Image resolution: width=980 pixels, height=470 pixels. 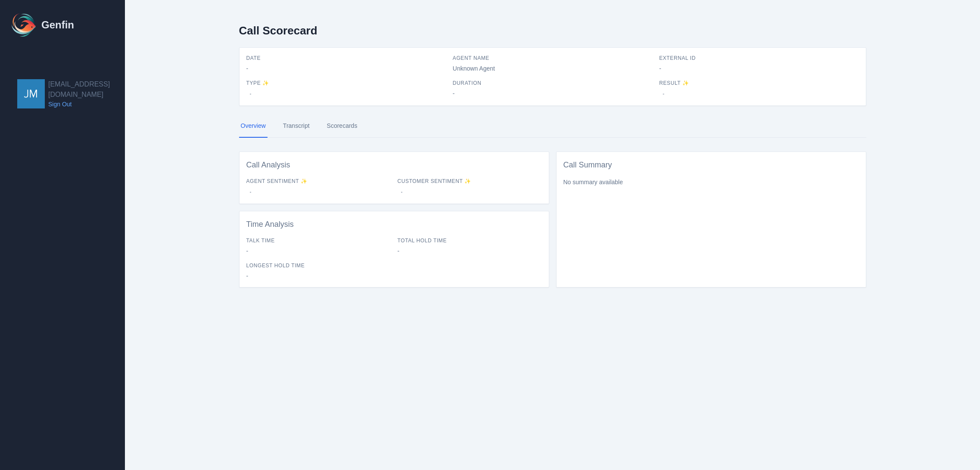 What do you see at coordinates (318, 182) in the screenshot?
I see `span: Agent Sentiment ✨` at bounding box center [318, 182].